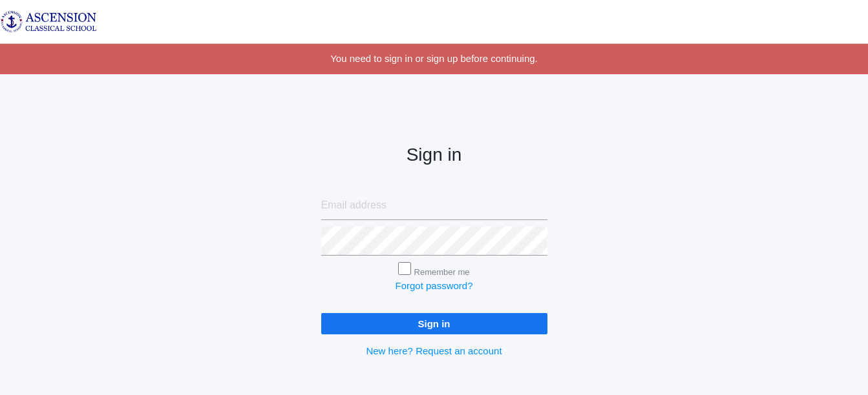 This screenshot has width=868, height=395. Describe the element at coordinates (442, 271) in the screenshot. I see `label: Remember me` at that location.